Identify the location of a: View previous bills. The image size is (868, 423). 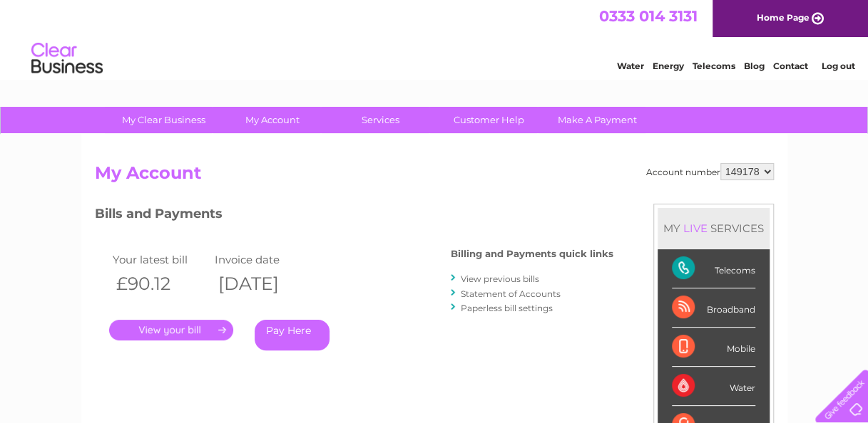
(500, 279).